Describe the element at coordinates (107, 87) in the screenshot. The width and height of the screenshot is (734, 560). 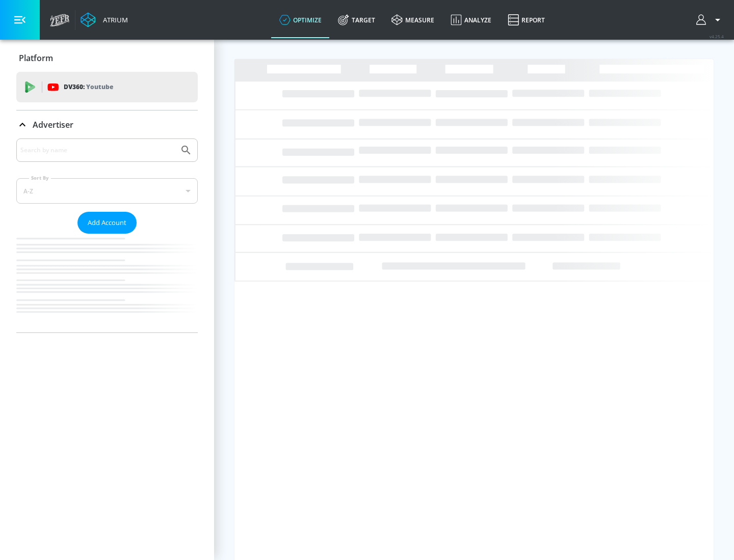
I see `div: DV360: Youtube` at that location.